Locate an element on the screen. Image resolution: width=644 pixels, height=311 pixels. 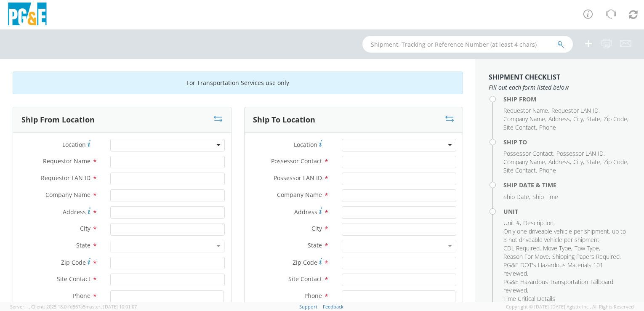
span: Unit # is located at coordinates (511, 222).